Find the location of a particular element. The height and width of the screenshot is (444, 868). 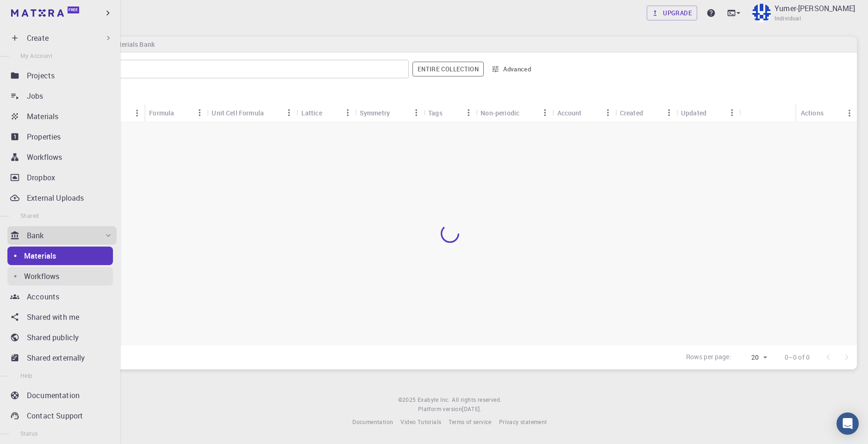

p: Properties is located at coordinates (44, 137).